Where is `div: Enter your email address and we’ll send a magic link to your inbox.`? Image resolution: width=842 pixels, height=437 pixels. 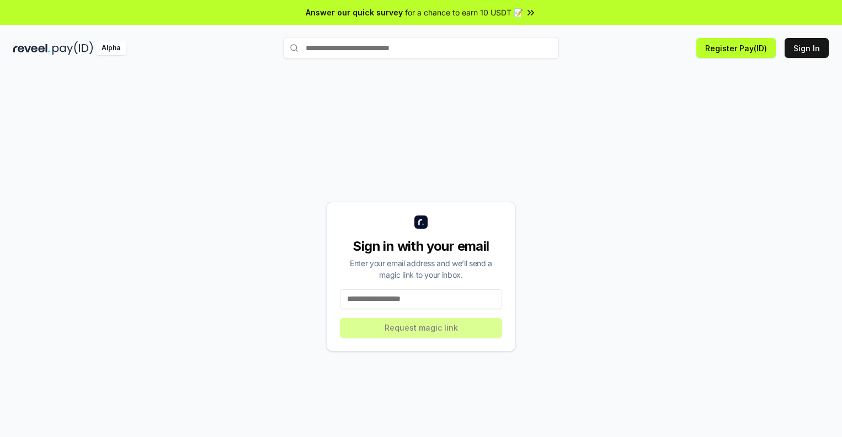 div: Enter your email address and we’ll send a magic link to your inbox. is located at coordinates (421, 269).